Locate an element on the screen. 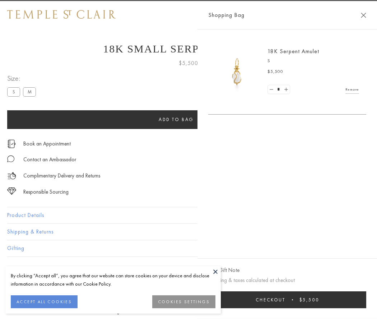 Image resolution: width=377 pixels, height=319 pixels. img: icon_delivery.svg is located at coordinates (11, 175).